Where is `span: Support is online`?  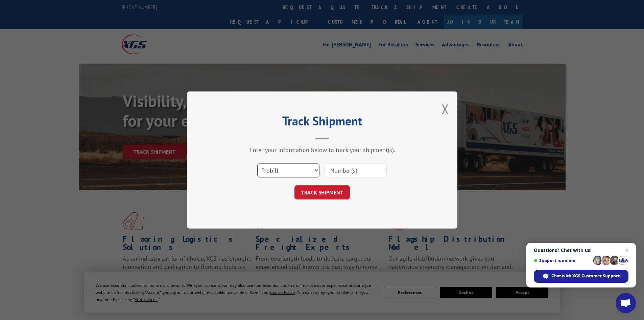 span: Support is online is located at coordinates (562, 260).